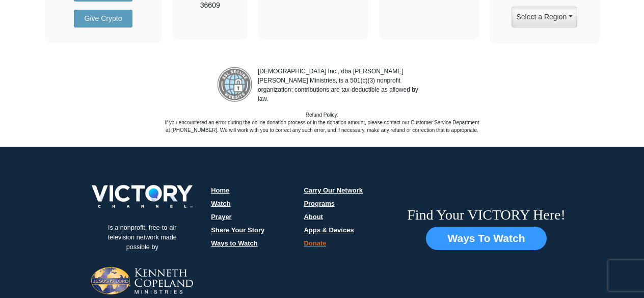 The image size is (644, 298). Describe the element at coordinates (486, 215) in the screenshot. I see `h6: Find Your VICTORY Here!` at that location.